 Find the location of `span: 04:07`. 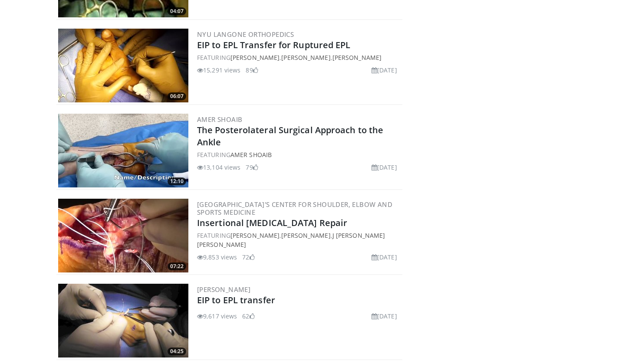

span: 04:07 is located at coordinates (177, 11).